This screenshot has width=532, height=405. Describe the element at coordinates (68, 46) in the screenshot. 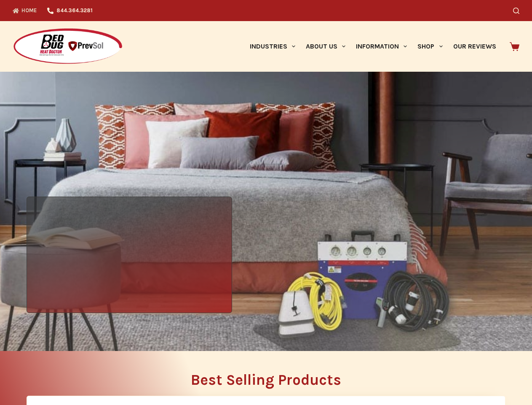

I see `a: Prevsol/Bed Bug Heat Doctor` at that location.